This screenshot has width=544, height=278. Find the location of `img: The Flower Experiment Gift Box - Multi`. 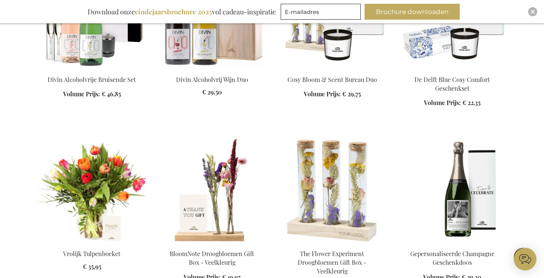

img: The Flower Experiment Gift Box - Multi is located at coordinates (332, 191).